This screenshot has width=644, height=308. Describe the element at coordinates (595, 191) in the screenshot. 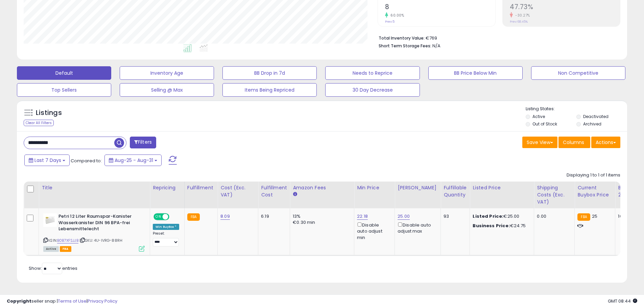

I see `div: Current Buybox Price` at that location.